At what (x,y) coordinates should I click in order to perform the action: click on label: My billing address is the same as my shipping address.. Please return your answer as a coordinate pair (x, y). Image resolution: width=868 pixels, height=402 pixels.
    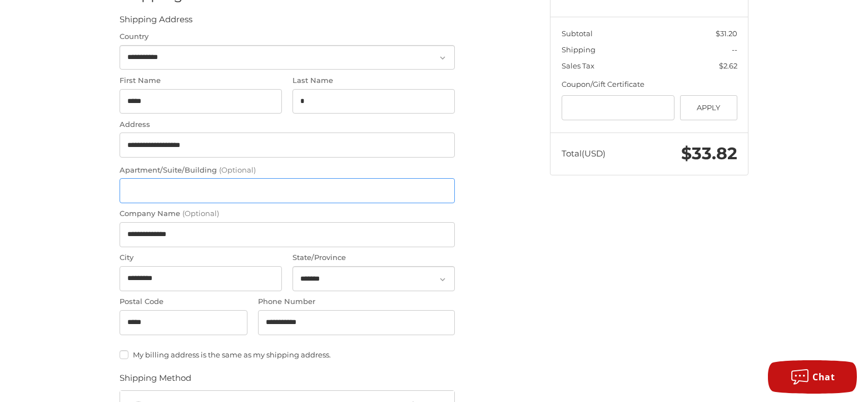
    Looking at the image, I should click on (287, 355).